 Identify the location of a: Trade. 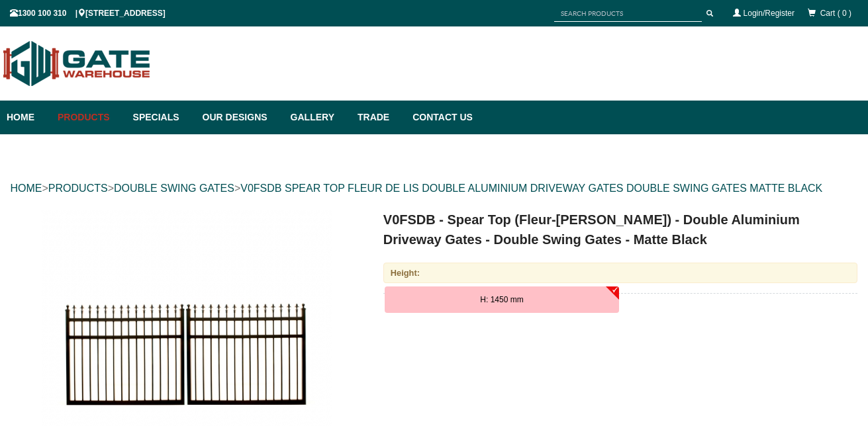
(378, 117).